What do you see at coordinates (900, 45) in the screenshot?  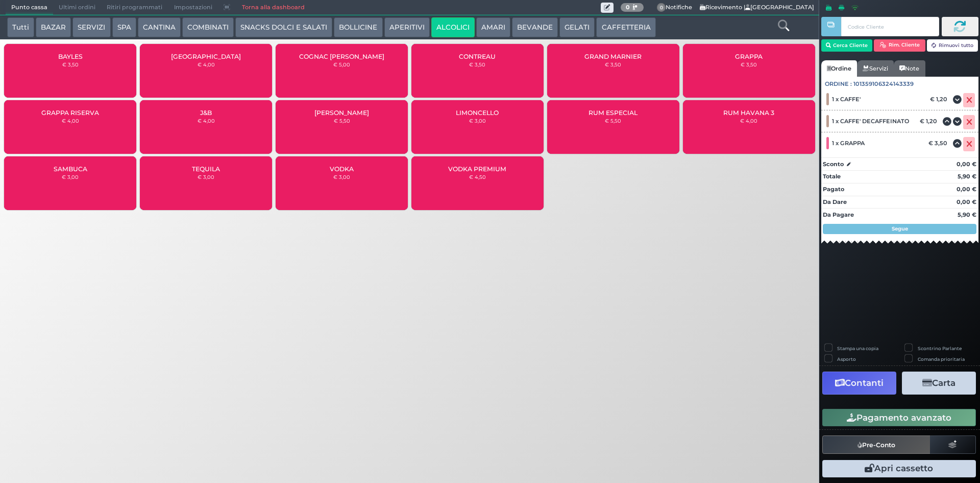 I see `button: Rim. Cliente` at bounding box center [900, 45].